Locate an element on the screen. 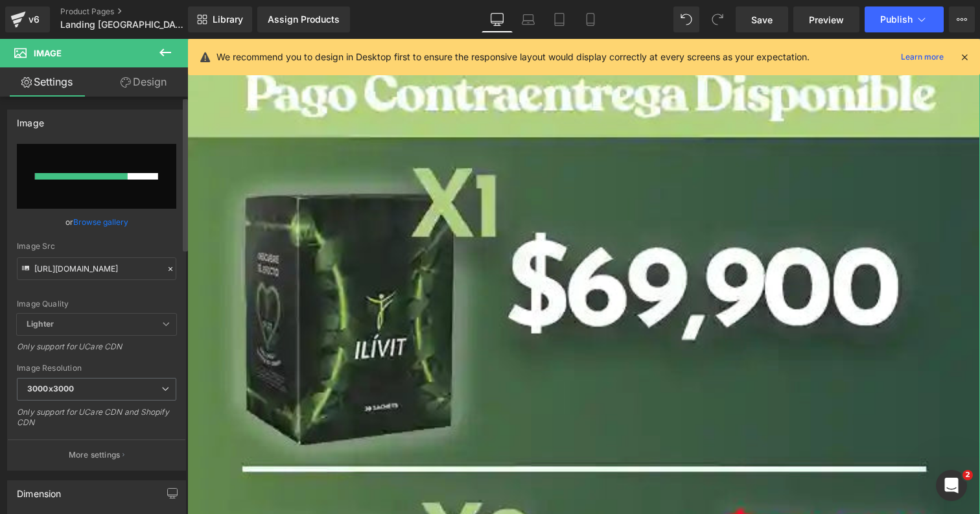  a: Mobile is located at coordinates (590, 19).